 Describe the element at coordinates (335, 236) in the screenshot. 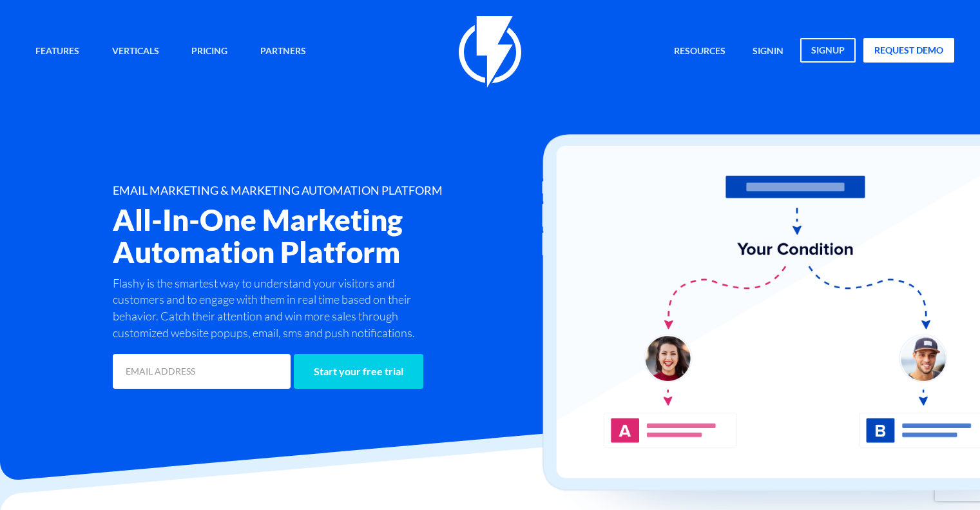

I see `h2: All-In-One Marketing Automation Platform` at that location.